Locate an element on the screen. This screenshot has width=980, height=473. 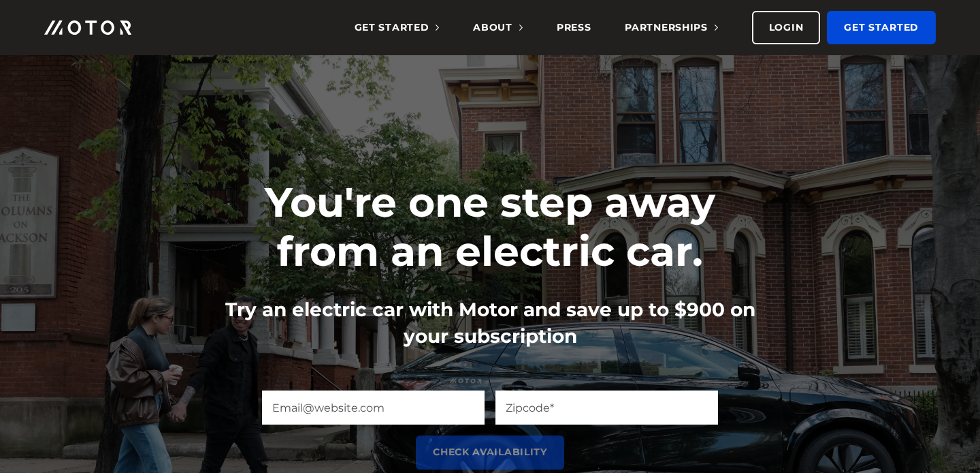
input: Zipcode* is located at coordinates (606, 407).